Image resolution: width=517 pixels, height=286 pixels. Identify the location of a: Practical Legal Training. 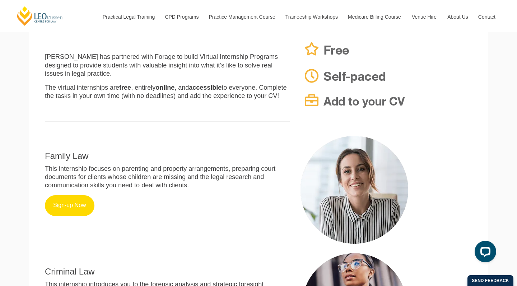
(128, 17).